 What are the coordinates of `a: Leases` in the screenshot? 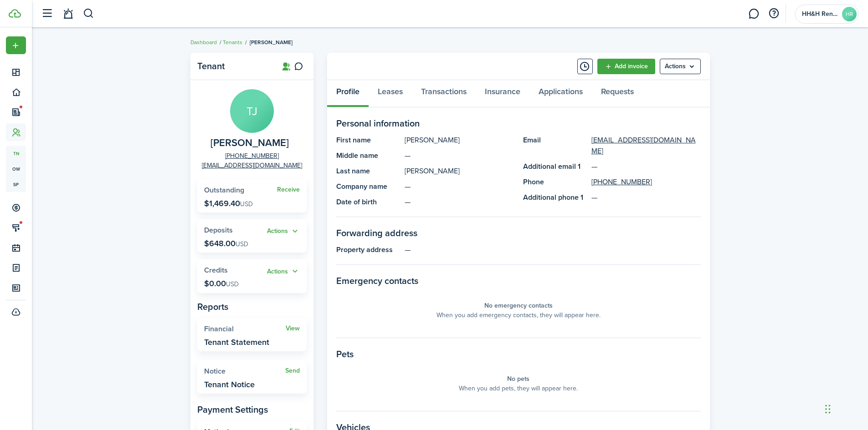 It's located at (390, 94).